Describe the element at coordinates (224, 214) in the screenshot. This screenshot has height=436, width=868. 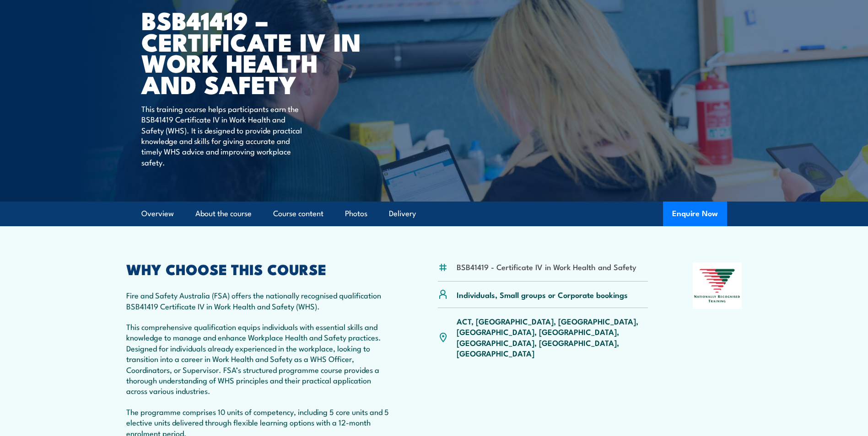
I see `a: About the course` at that location.